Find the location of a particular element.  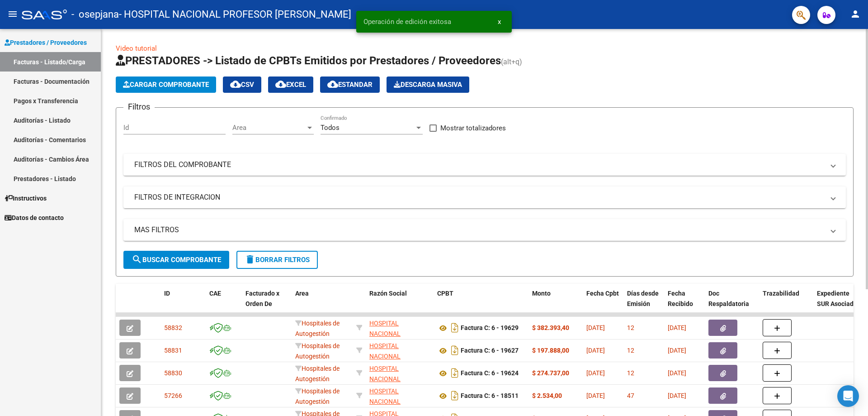

span: 58831 is located at coordinates (173, 350).